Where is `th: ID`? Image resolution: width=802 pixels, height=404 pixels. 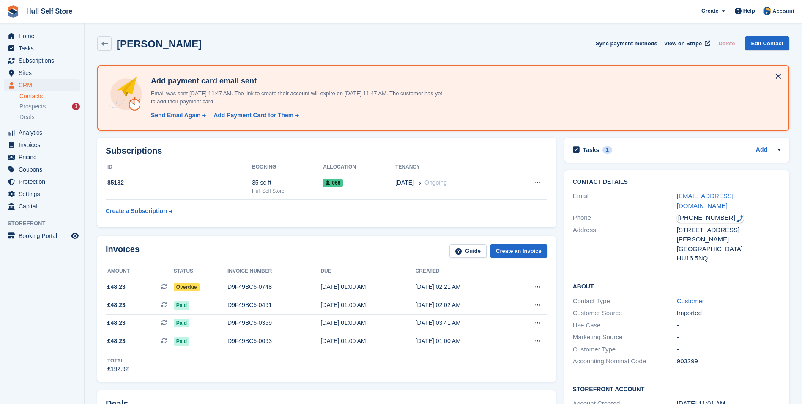
th: ID is located at coordinates (179, 167).